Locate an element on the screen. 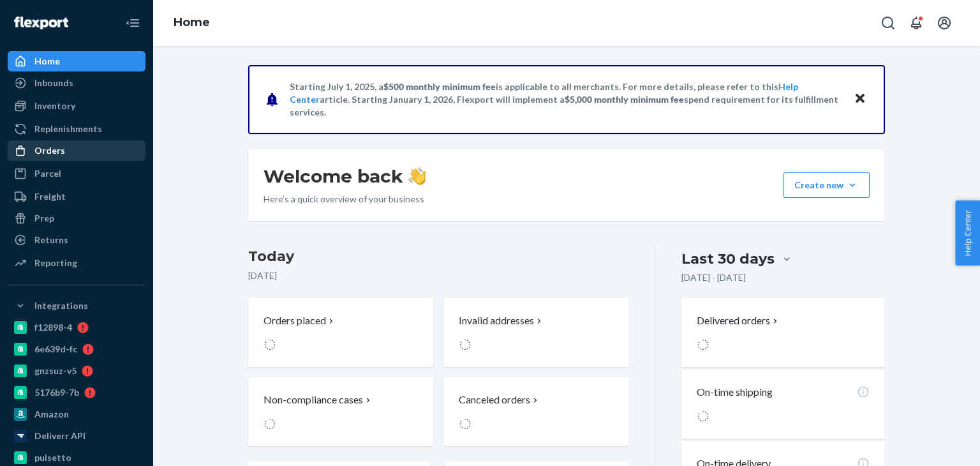  p: Invalid addresses is located at coordinates (496, 320).